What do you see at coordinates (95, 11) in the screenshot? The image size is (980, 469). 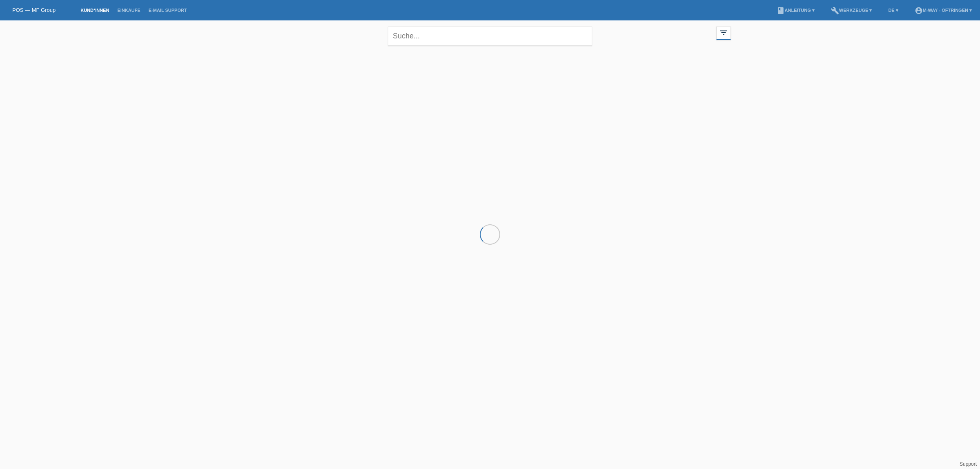 I see `a: Kund*innen` at bounding box center [95, 11].